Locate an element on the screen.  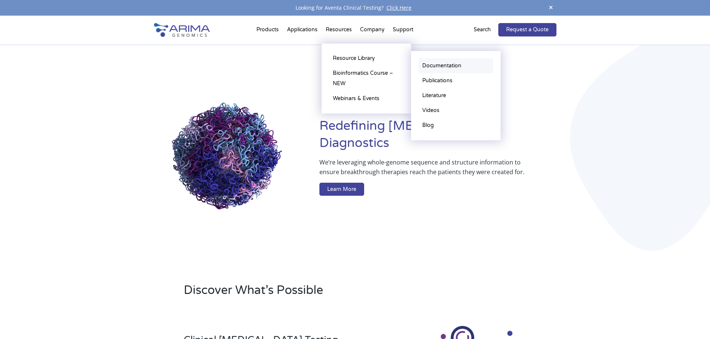
p: We’re leveraging whole-genome sequence and structure information to ensure breakthrough therapies... is located at coordinates (422, 170).